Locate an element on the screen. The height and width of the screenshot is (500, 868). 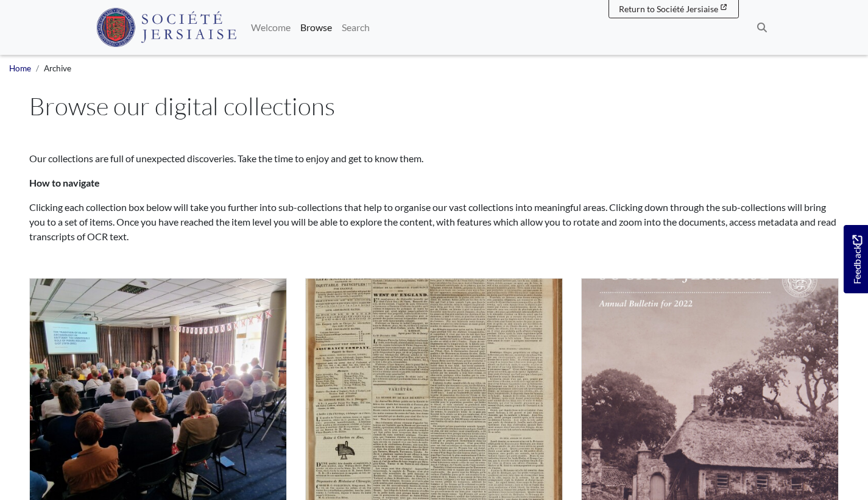
h1: Browse our digital collections is located at coordinates (434, 106).